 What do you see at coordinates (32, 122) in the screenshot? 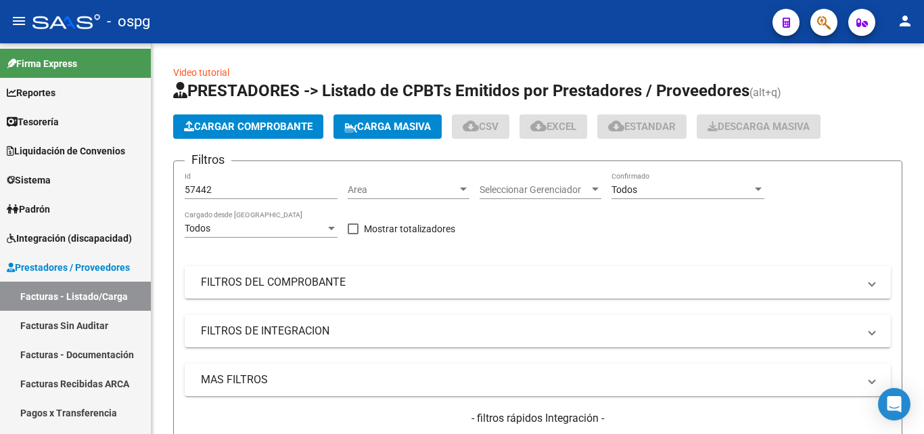
I see `span: Tesorería` at bounding box center [32, 122].